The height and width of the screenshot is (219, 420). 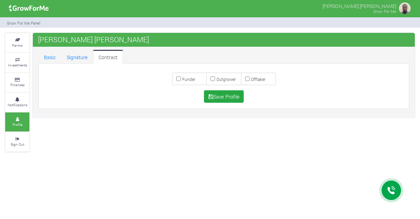 I want to click on small: Grow For Me, so click(x=384, y=11).